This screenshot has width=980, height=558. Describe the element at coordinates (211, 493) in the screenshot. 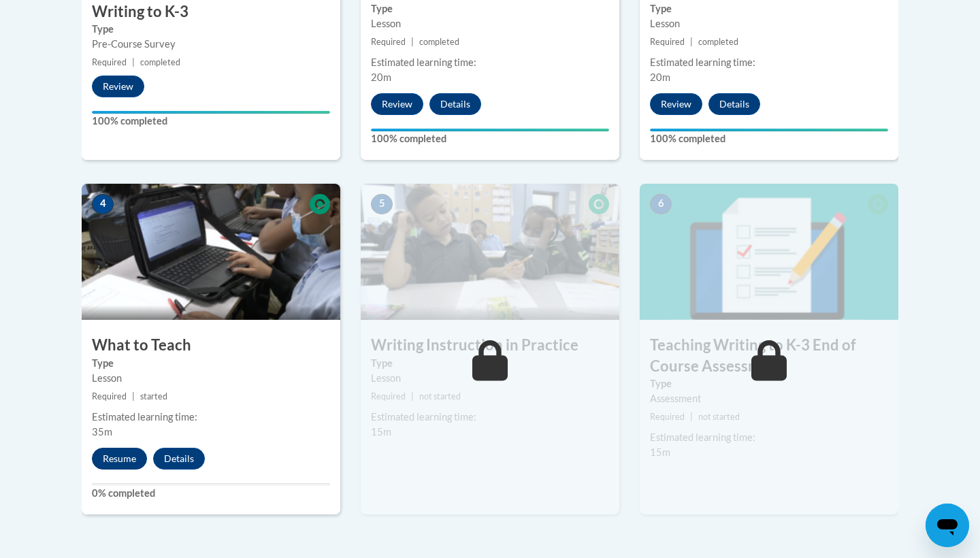

I see `label: 0% completed` at that location.